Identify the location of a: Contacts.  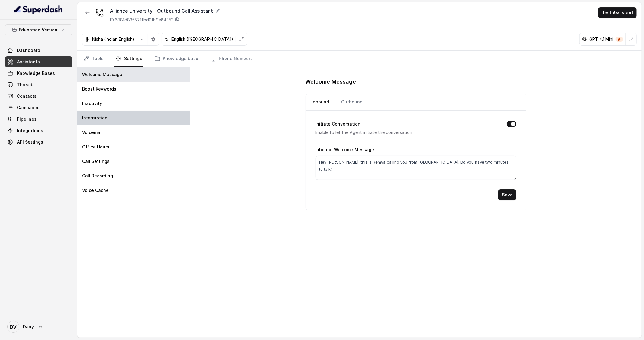
(38, 96).